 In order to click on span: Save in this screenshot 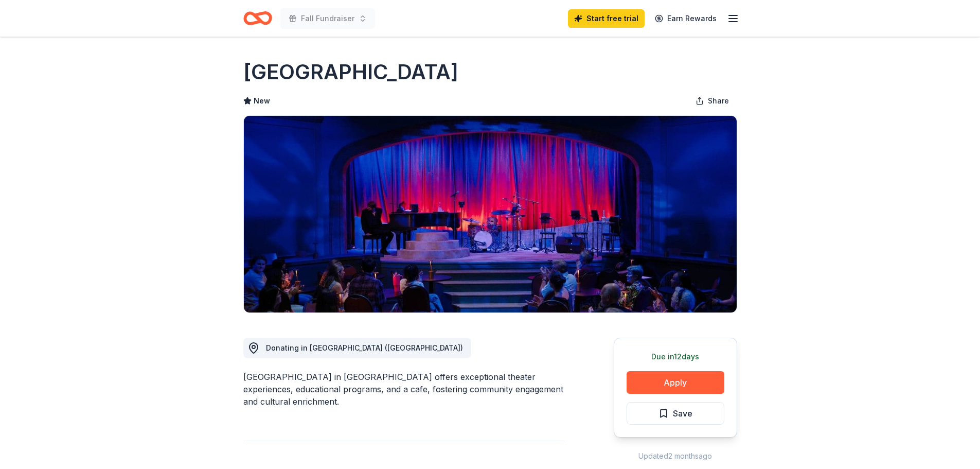, I will do `click(682, 413)`.